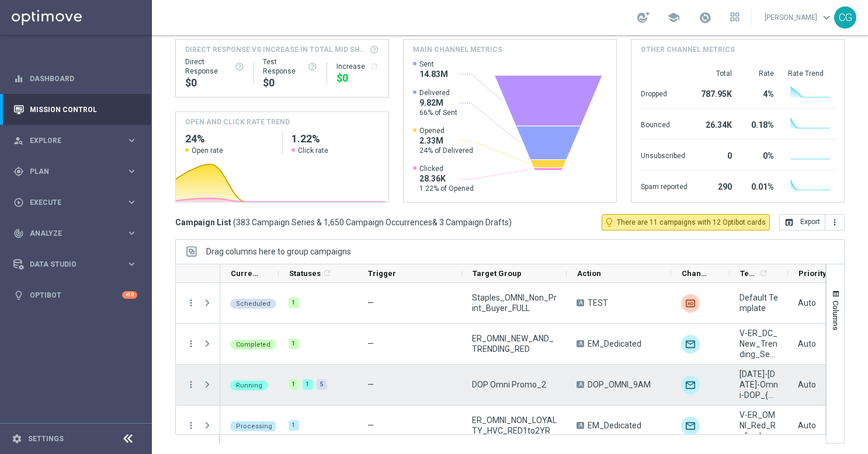 Image resolution: width=868 pixels, height=454 pixels. Describe the element at coordinates (77, 264) in the screenshot. I see `span: Data Studio` at that location.